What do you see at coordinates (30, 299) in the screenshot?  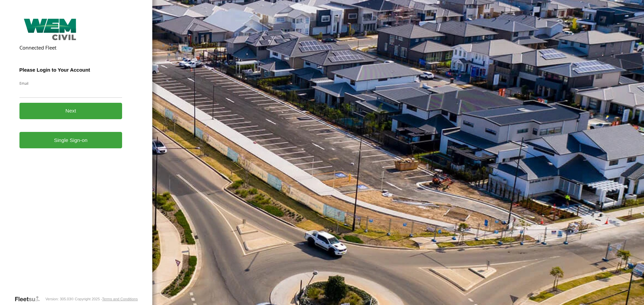 I see `a: Visit our Website` at bounding box center [30, 299].